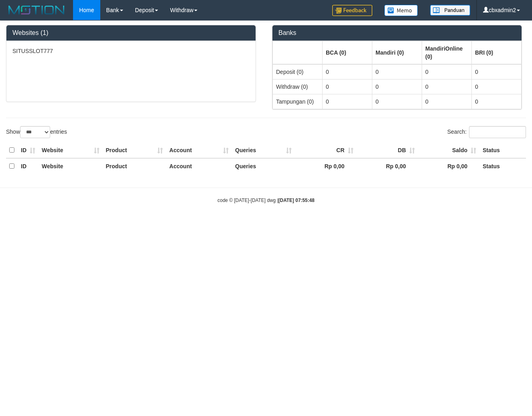 This screenshot has width=532, height=416. What do you see at coordinates (131, 33) in the screenshot?
I see `h3: Websites (1)` at bounding box center [131, 33].